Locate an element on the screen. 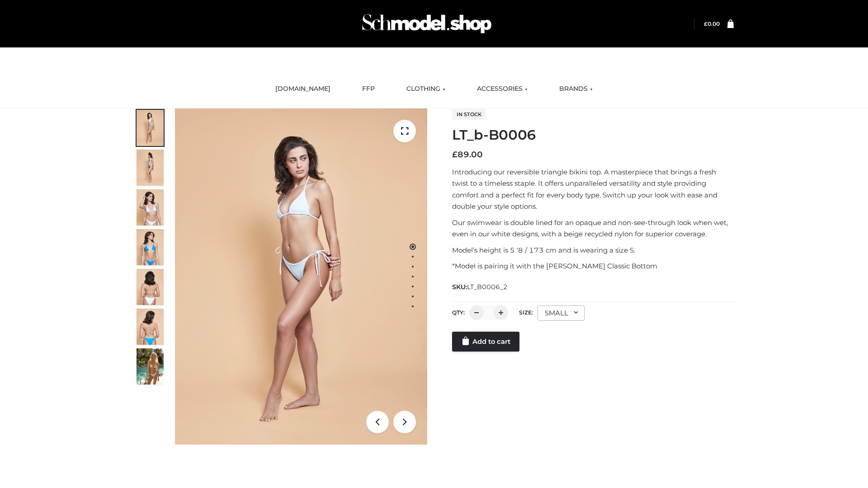  img: Arieltop_CloudNine_AzureSky2.jpg is located at coordinates (150, 366).